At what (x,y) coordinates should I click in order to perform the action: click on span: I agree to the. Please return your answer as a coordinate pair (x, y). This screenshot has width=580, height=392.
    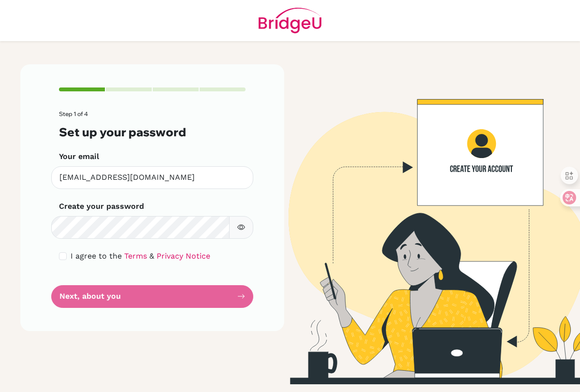
    Looking at the image, I should click on (96, 256).